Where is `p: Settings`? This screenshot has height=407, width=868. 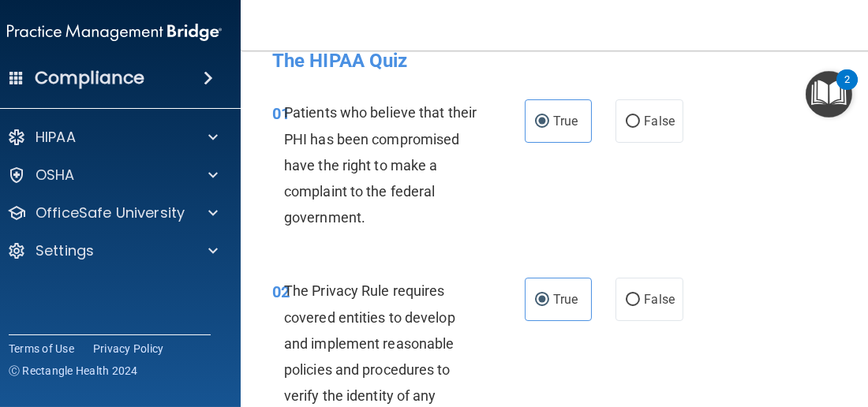 p: Settings is located at coordinates (65, 251).